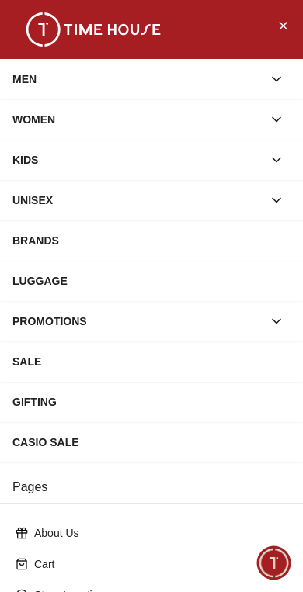 Image resolution: width=303 pixels, height=592 pixels. I want to click on p: About Us, so click(158, 533).